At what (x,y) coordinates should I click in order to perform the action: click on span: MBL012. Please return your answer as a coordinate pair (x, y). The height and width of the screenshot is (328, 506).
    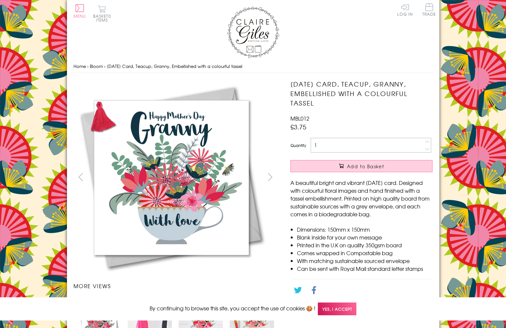
    Looking at the image, I should click on (300, 118).